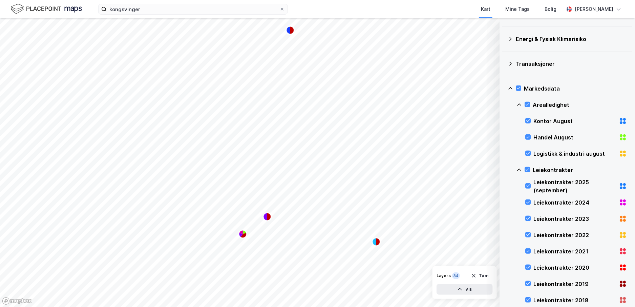 This screenshot has height=307, width=635. I want to click on div: Energi & Fysisk Klimarisiko, so click(572, 39).